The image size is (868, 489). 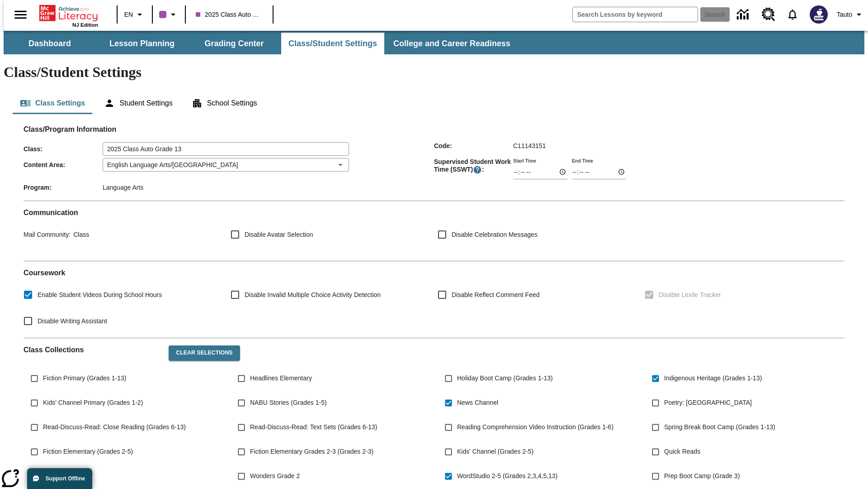 What do you see at coordinates (819, 14) in the screenshot?
I see `img: Avatar` at bounding box center [819, 14].